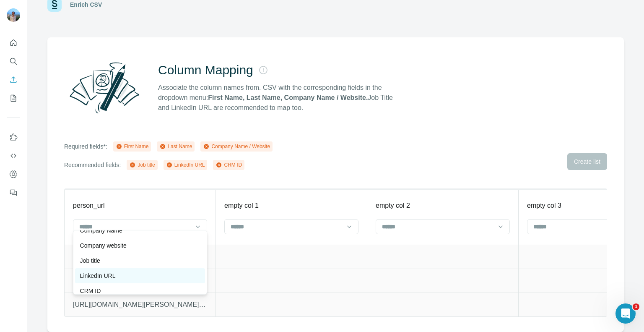 The width and height of the screenshot is (644, 332). Describe the element at coordinates (90, 260) in the screenshot. I see `p: Job title` at that location.